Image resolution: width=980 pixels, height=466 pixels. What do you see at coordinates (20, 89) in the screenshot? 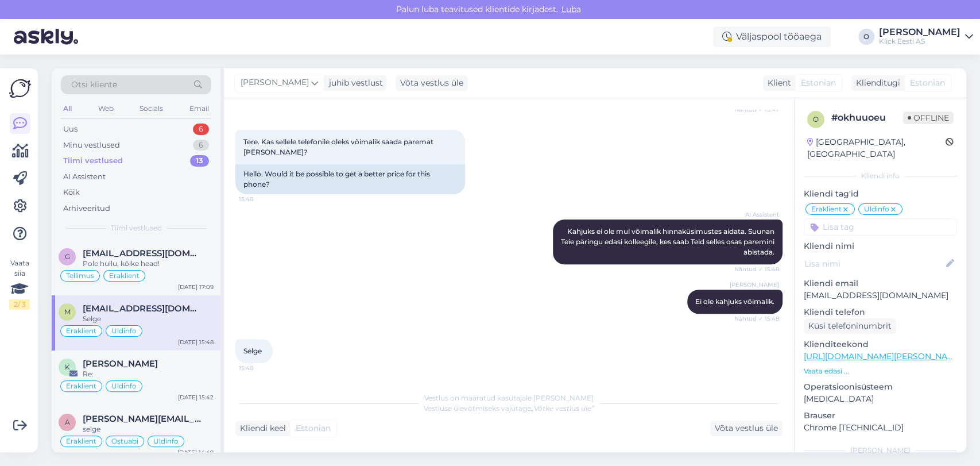
I see `img: Askly Logo` at bounding box center [20, 89].